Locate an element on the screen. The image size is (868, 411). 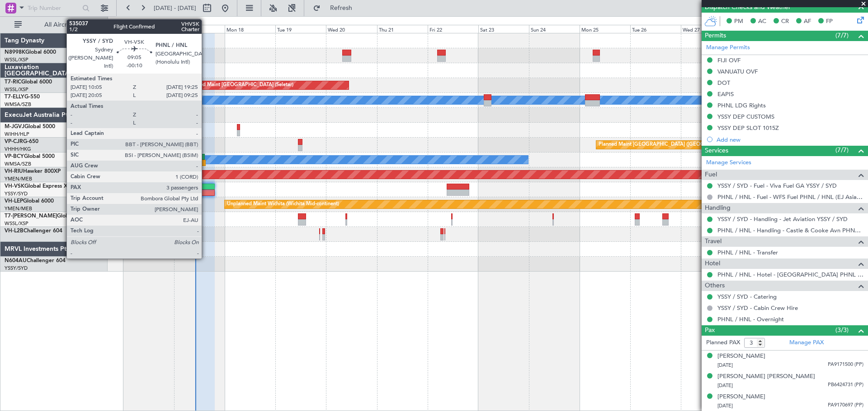
span: N8998K is located at coordinates (15, 52).